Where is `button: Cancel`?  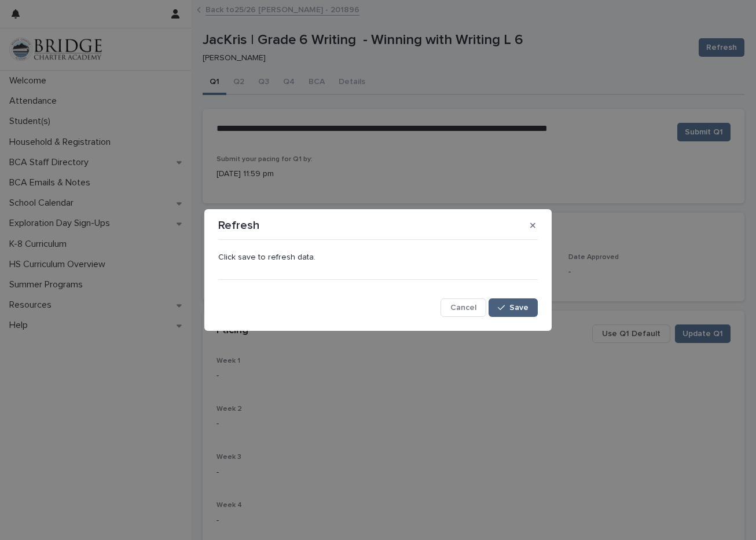
button: Cancel is located at coordinates (463, 308).